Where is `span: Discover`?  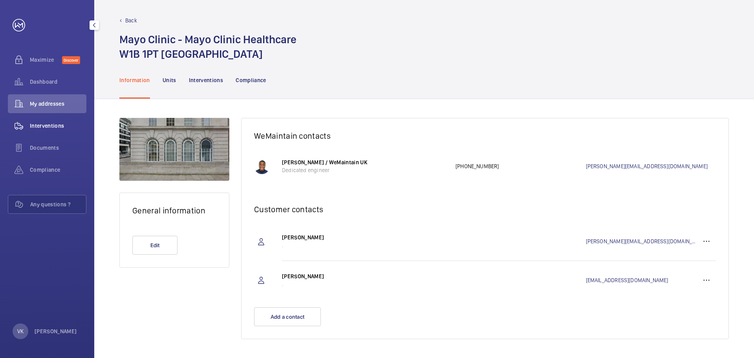
span: Discover is located at coordinates (71, 60).